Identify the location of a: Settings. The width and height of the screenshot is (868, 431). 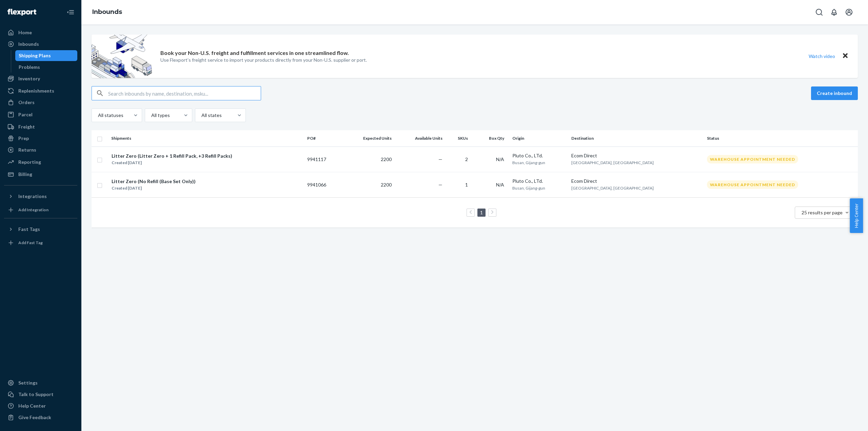
(41, 383).